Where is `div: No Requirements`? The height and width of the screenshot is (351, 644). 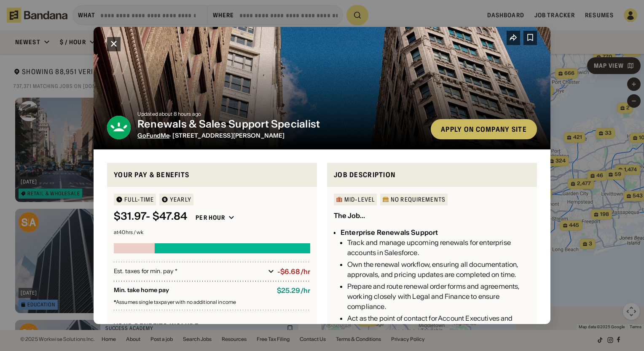 div: No Requirements is located at coordinates (418, 200).